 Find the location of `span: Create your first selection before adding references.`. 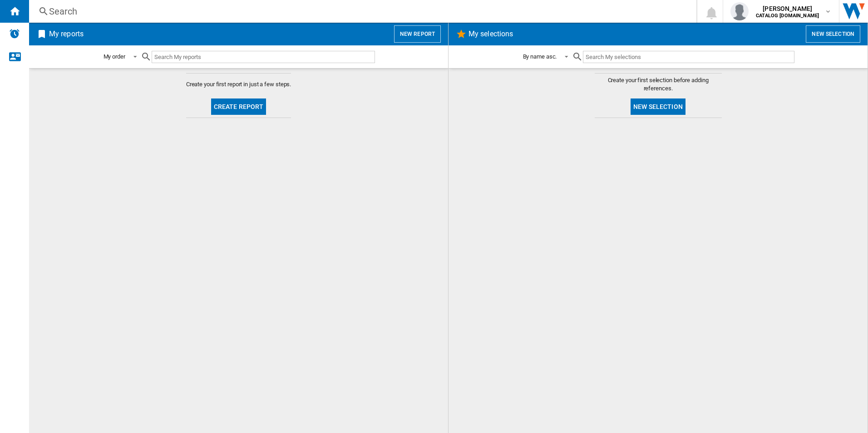

span: Create your first selection before adding references. is located at coordinates (658, 84).